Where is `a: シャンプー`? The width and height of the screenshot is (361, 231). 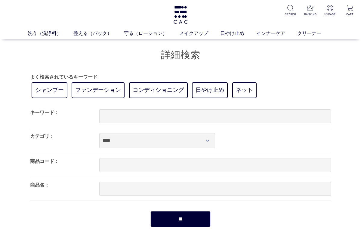 a: シャンプー is located at coordinates (49, 90).